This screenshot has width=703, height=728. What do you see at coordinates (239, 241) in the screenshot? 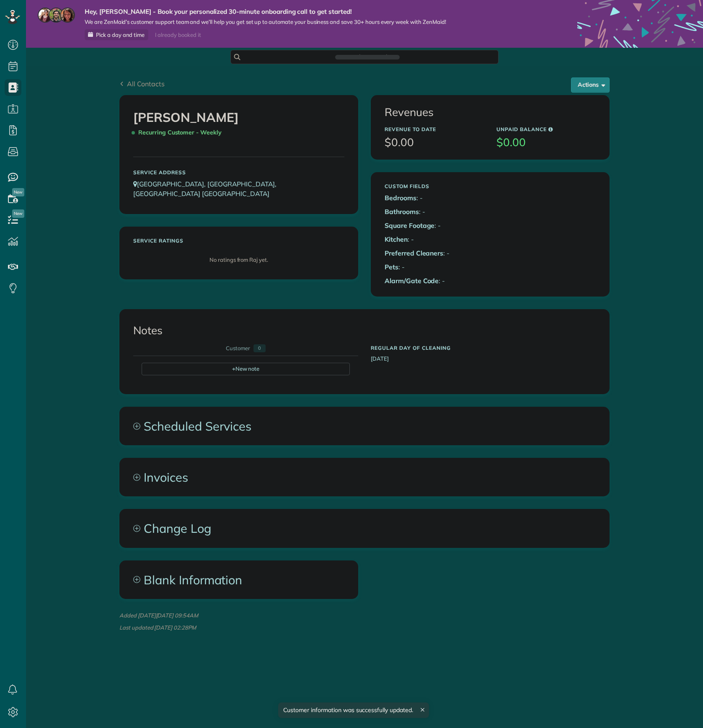
I see `h5: Service ratings` at bounding box center [239, 241].